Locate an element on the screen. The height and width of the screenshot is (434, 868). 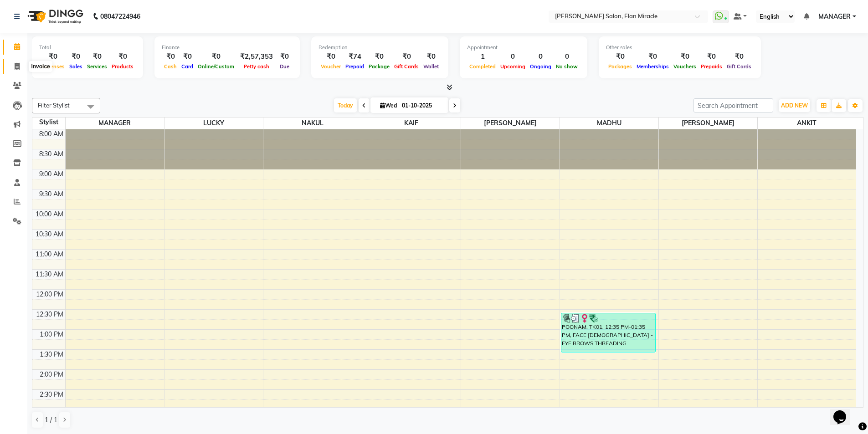
div: Finance is located at coordinates (226, 48).